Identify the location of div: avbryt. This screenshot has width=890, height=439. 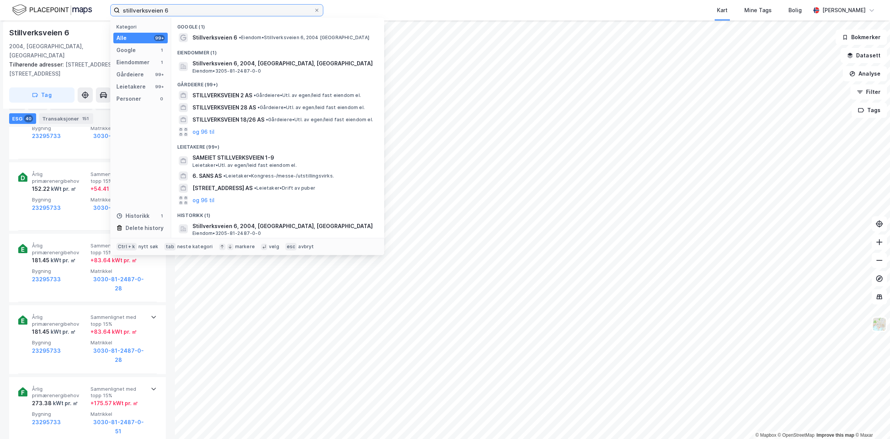
(306, 247).